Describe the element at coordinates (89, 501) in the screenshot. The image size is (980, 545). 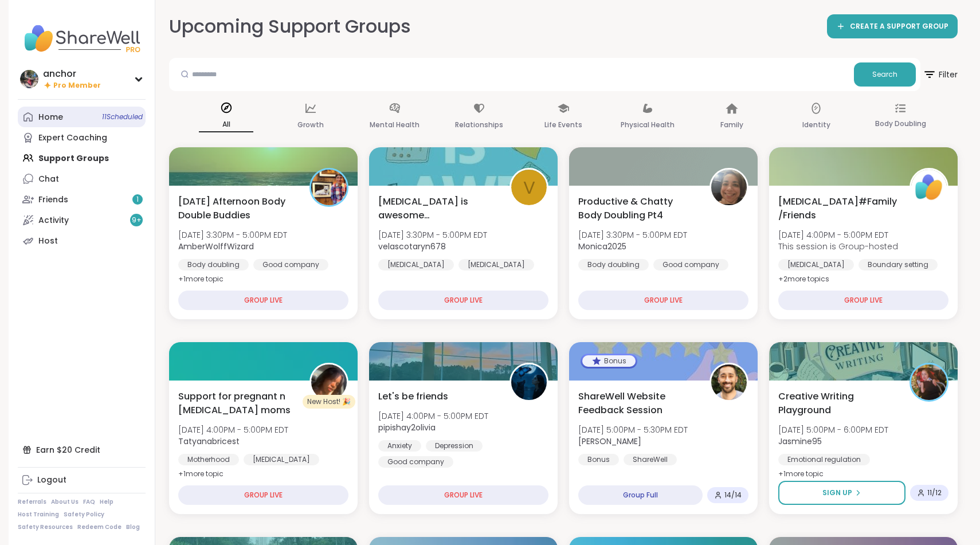
I see `a: FAQ` at that location.